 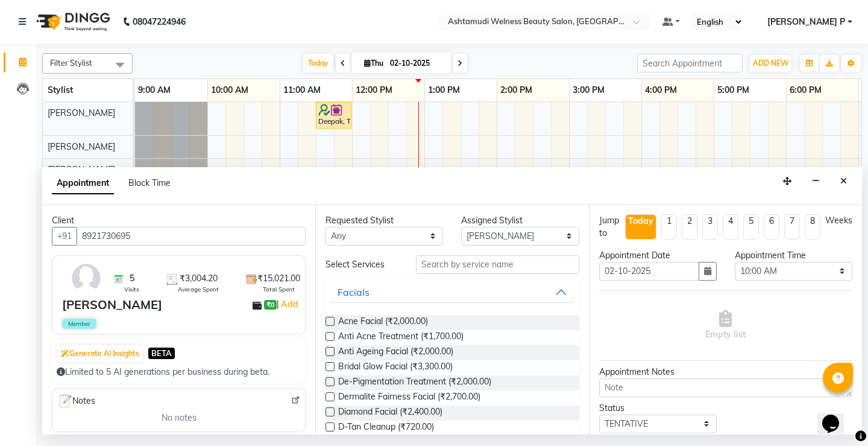 What do you see at coordinates (497, 264) in the screenshot?
I see `input: Search by service name` at bounding box center [497, 264].